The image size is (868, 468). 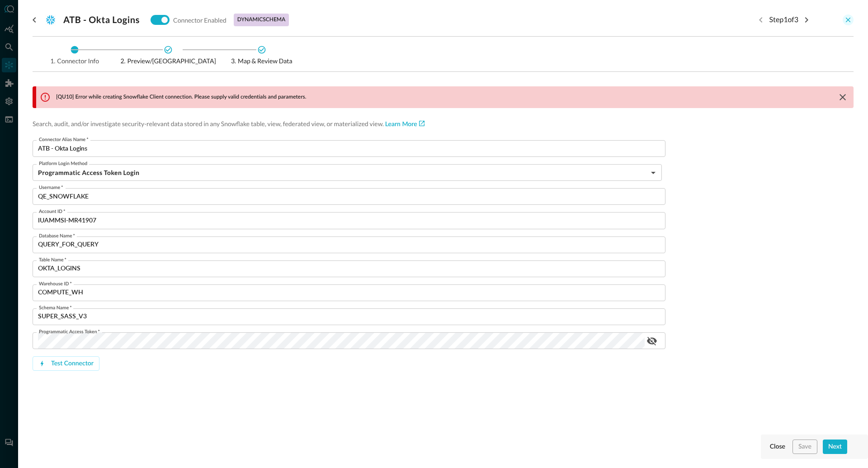 I want to click on p: Step 1 of 3, so click(x=783, y=20).